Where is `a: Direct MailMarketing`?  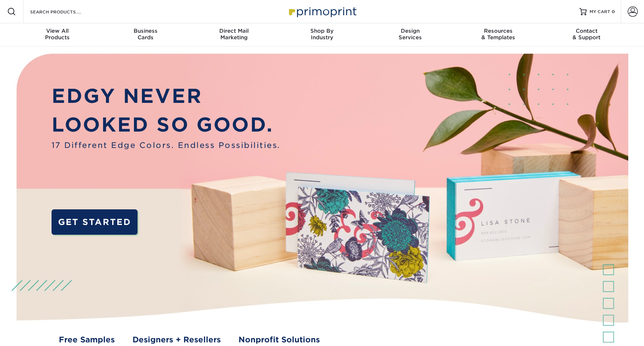
a: Direct MailMarketing is located at coordinates (234, 35).